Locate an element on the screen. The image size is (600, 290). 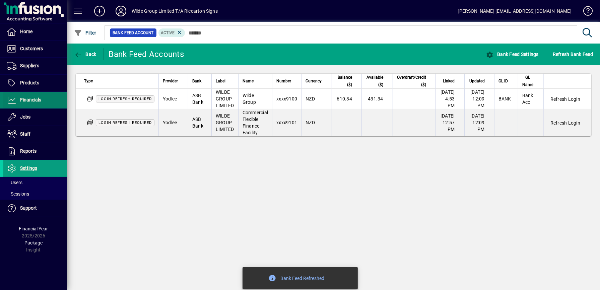
span: Staff is located at coordinates (25, 134).